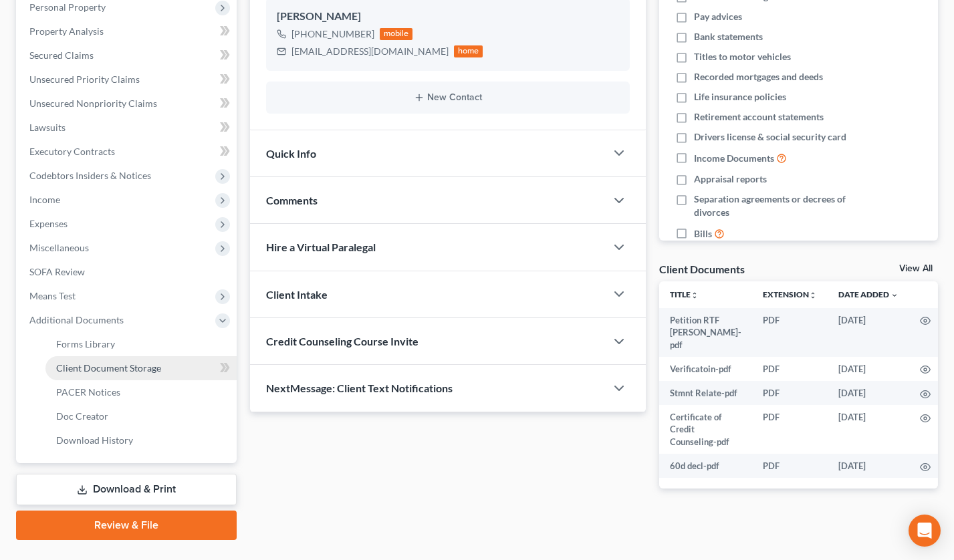  Describe the element at coordinates (740, 97) in the screenshot. I see `span: Life insurance policies` at that location.